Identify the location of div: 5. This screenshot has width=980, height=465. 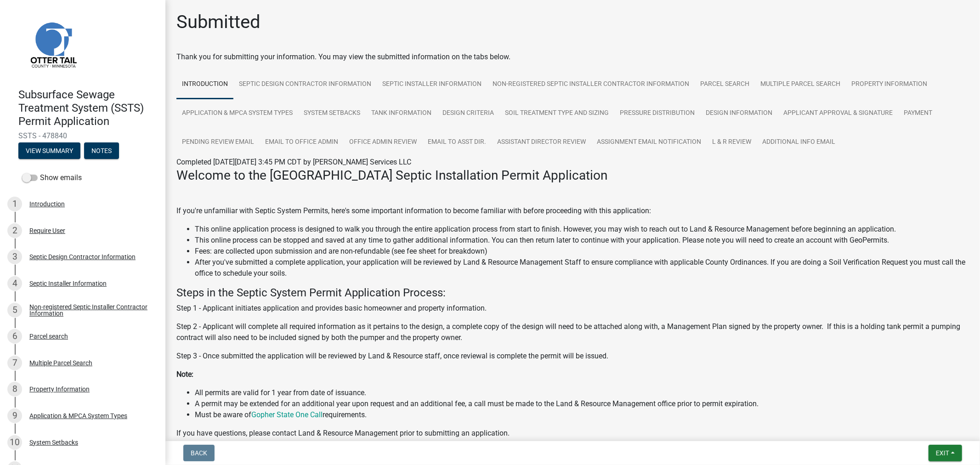
(15, 311).